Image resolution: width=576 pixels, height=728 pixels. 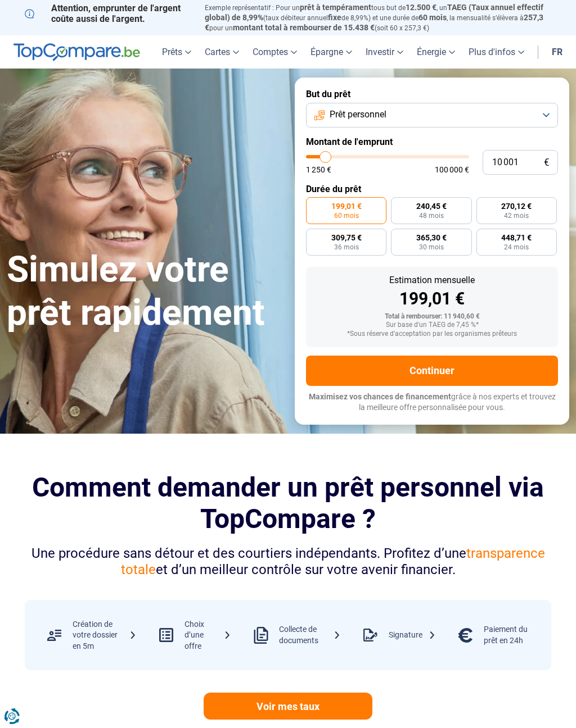 What do you see at coordinates (335, 7) in the screenshot?
I see `span: prêt à tempérament` at bounding box center [335, 7].